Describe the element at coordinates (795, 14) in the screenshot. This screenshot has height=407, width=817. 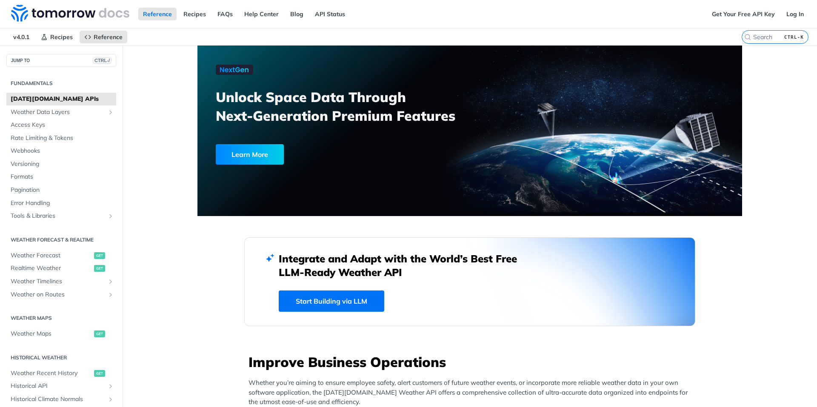
I see `a: Log In` at that location.